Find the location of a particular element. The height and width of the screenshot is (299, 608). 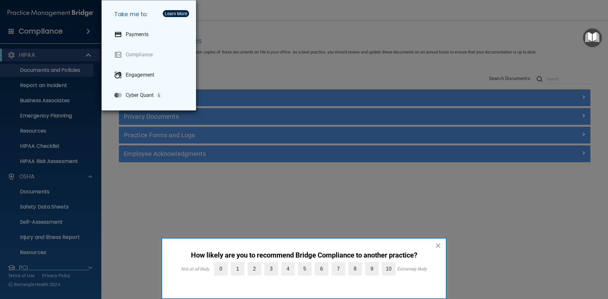

label: 2 is located at coordinates (254, 269).